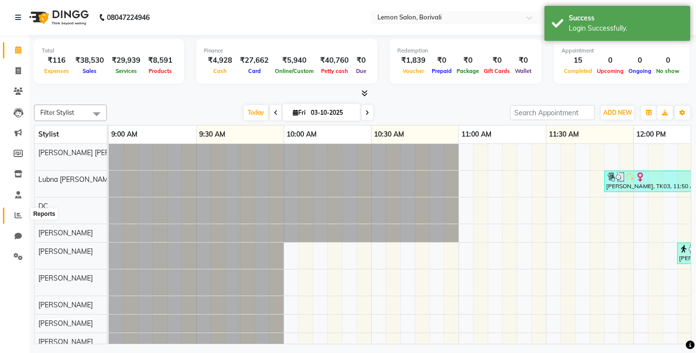 The width and height of the screenshot is (696, 353). I want to click on div: Success, so click(626, 18).